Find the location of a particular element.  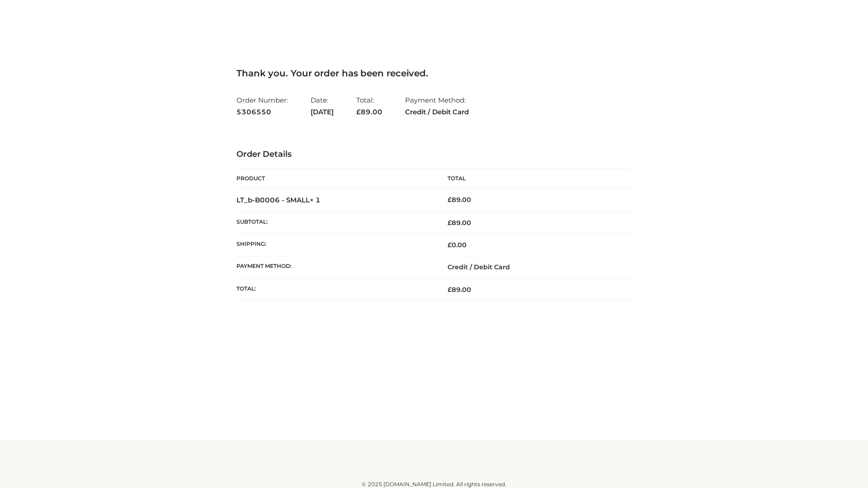

h3: Thank you. Your order has been received. is located at coordinates (434, 74).